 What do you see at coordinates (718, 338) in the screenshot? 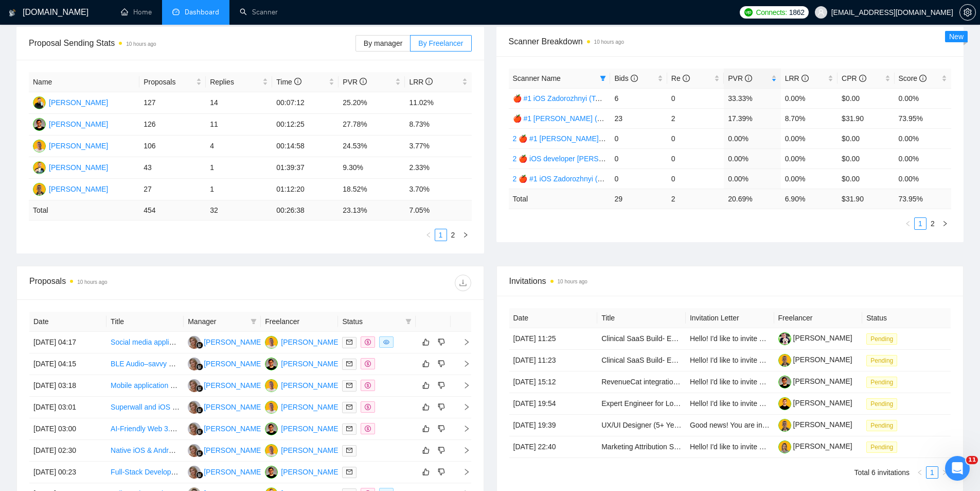
I see `a: Clinical SaaS Build- Equity-Only. Pilot Secured, Revenue Pipeline Ready` at bounding box center [718, 338].